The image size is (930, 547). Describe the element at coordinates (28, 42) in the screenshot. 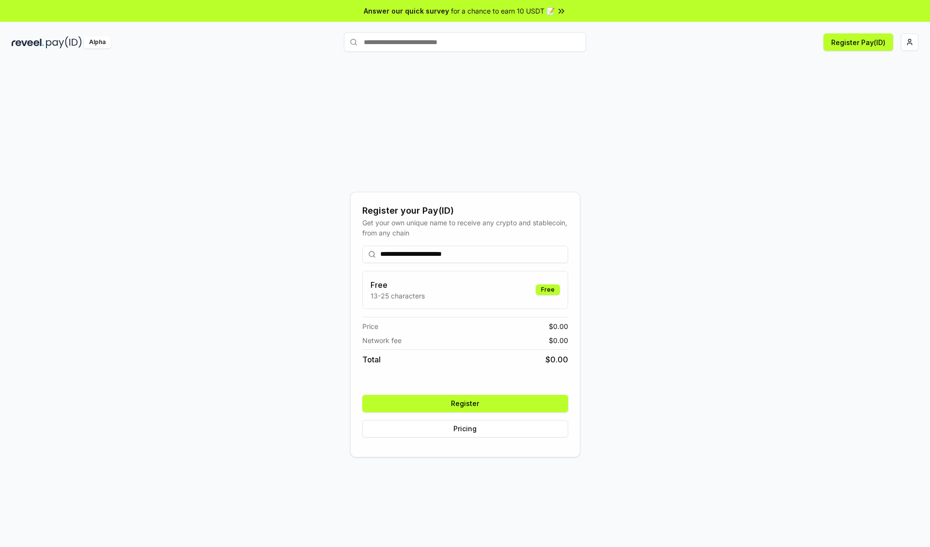

I see `img: reveel_dark` at that location.